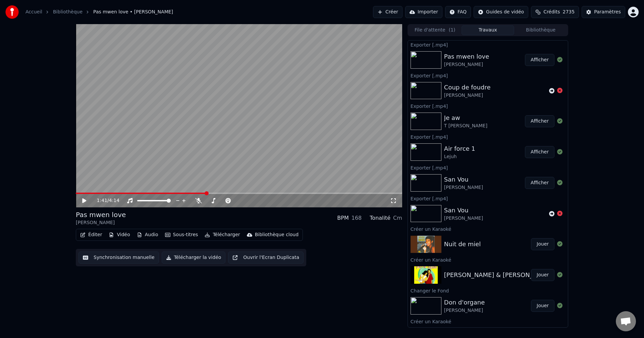 The width and height of the screenshot is (644, 338). Describe the element at coordinates (68, 12) in the screenshot. I see `a: Bibliothèque` at that location.